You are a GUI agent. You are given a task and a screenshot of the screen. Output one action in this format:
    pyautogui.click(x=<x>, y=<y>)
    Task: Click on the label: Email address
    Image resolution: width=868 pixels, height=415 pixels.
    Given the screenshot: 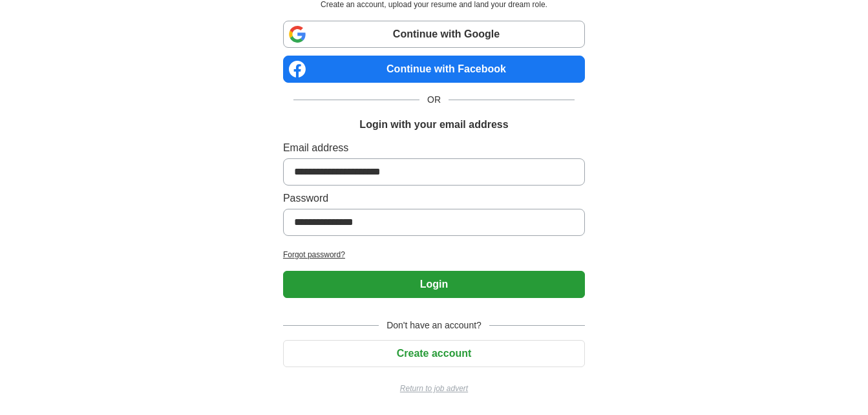 What is the action you would take?
    pyautogui.click(x=434, y=148)
    